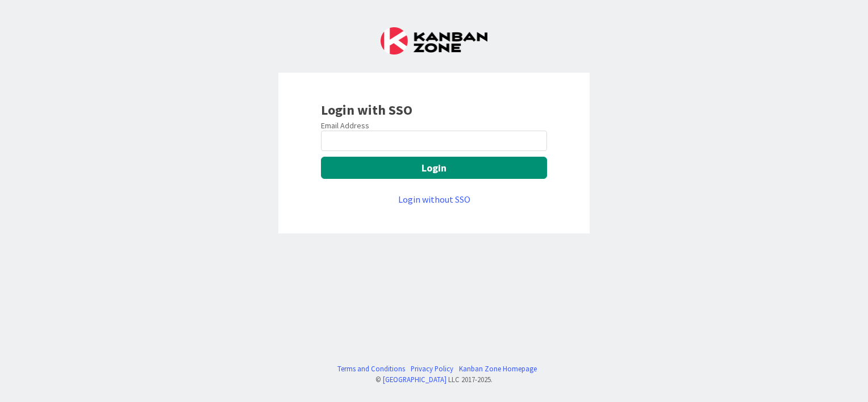 The width and height of the screenshot is (868, 402). What do you see at coordinates (434, 379) in the screenshot?
I see `div: © LLC 2017- 2025 .` at bounding box center [434, 379].